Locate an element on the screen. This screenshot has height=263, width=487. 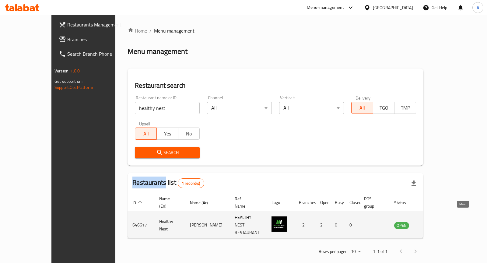
p: Rows per page: is located at coordinates (332, 251).